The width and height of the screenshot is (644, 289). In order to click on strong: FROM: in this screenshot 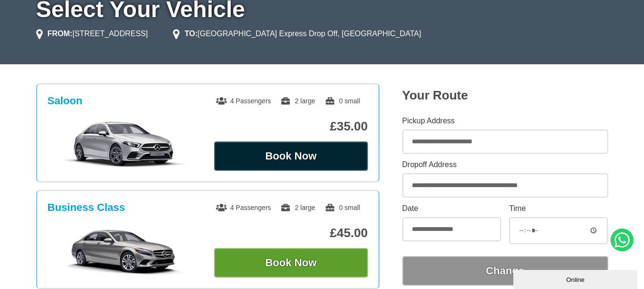, I will do `click(60, 33)`.